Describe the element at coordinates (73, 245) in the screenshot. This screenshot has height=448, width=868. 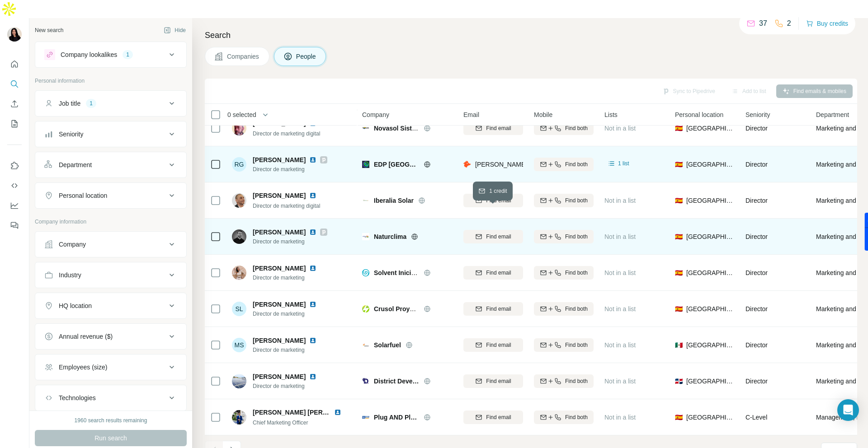
I see `div: Company` at that location.